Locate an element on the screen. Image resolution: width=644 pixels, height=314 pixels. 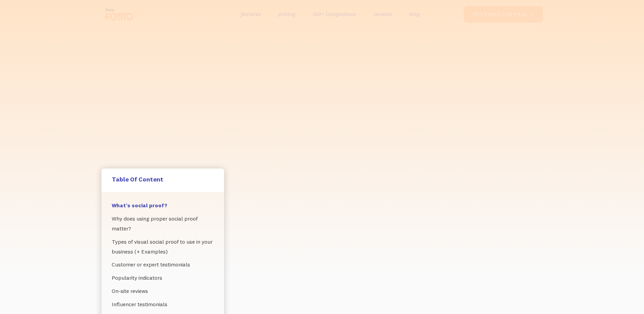
a: try fomo for free is located at coordinates (503, 14).